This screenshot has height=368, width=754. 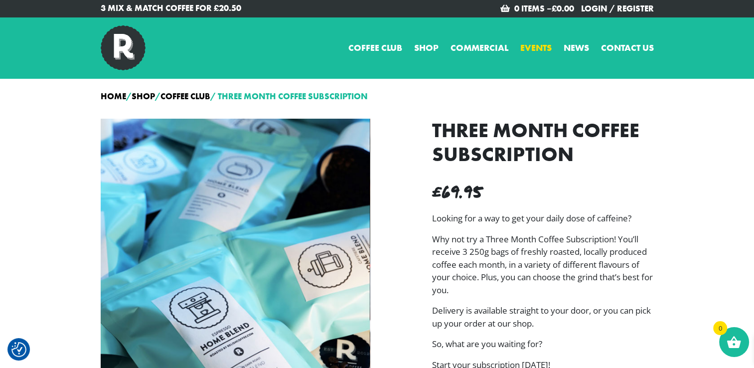 I want to click on bdi: 0.00, so click(x=562, y=8).